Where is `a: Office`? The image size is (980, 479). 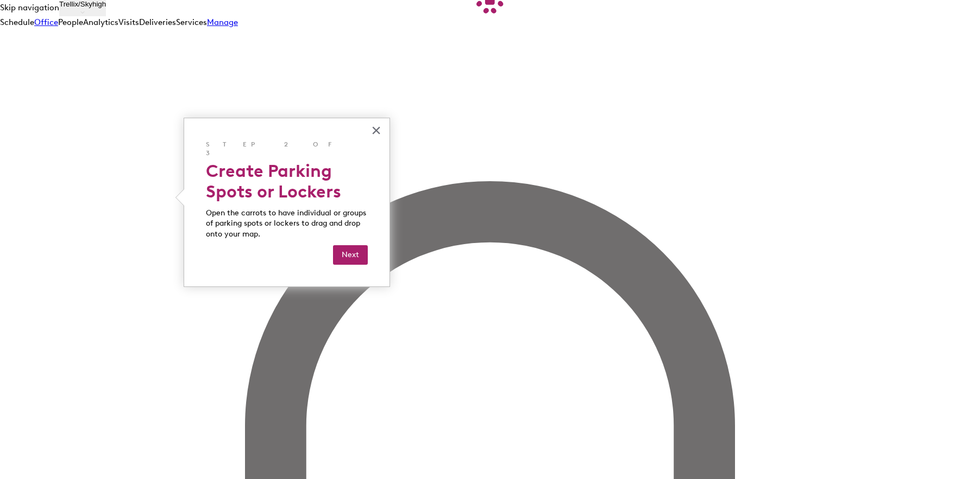
a: Office is located at coordinates (46, 22).